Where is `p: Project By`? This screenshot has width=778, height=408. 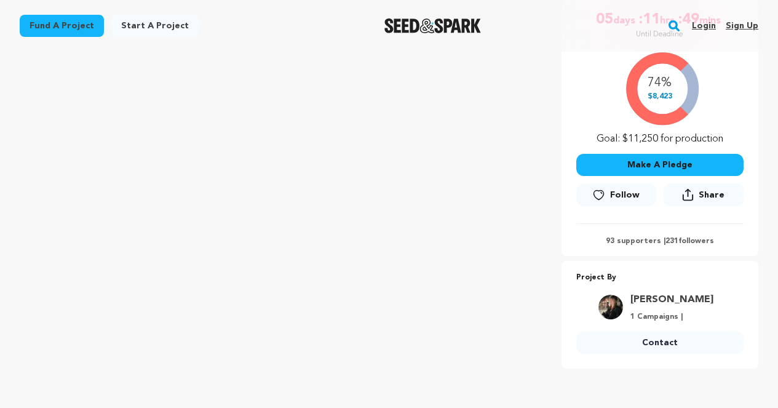
p: Project By is located at coordinates (660, 277).